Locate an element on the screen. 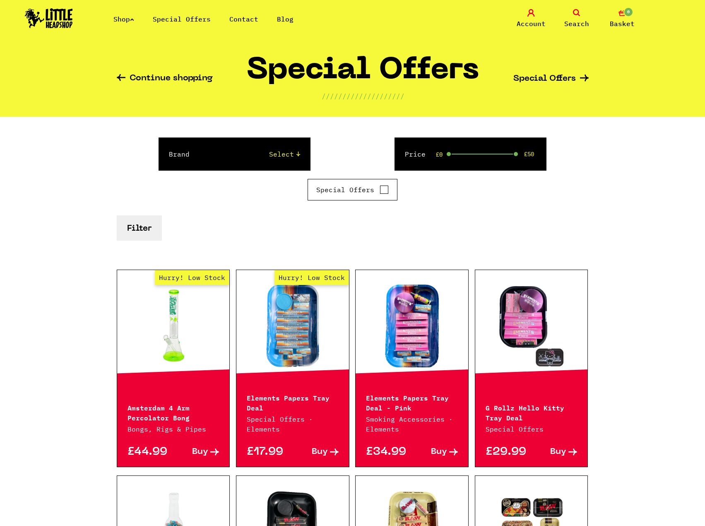 This screenshot has width=705, height=526. p: Amsterdam 4 Arm Percolator Bong is located at coordinates (174, 412).